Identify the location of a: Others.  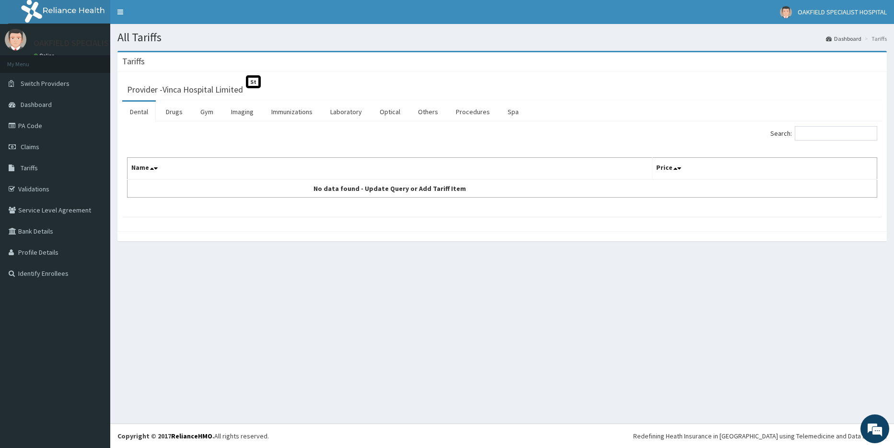
(428, 112).